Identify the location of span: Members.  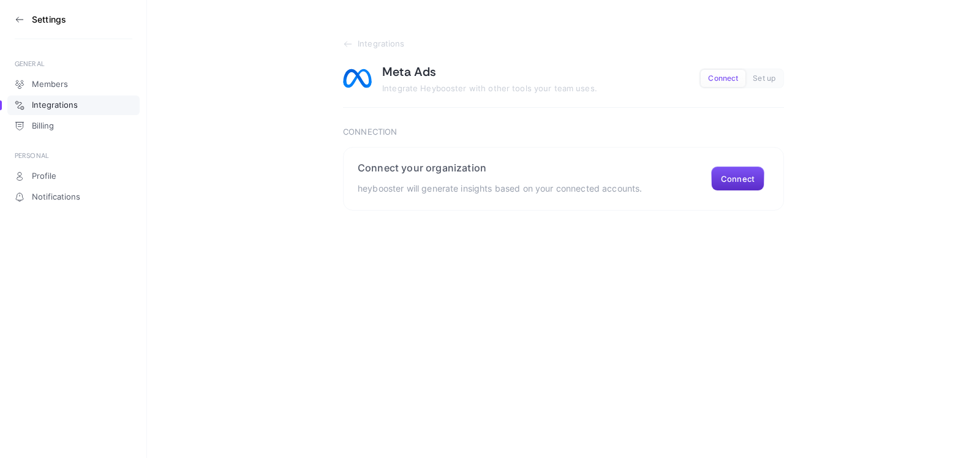
(50, 85).